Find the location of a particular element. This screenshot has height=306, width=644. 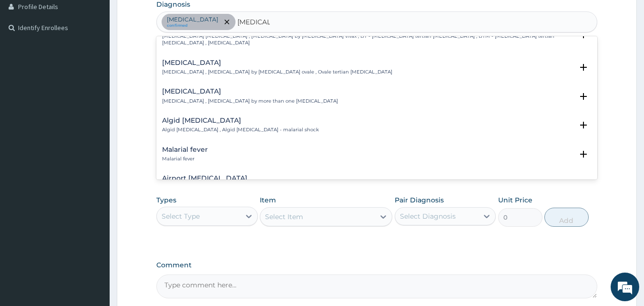

div: Chat with us now is located at coordinates (105, 60).